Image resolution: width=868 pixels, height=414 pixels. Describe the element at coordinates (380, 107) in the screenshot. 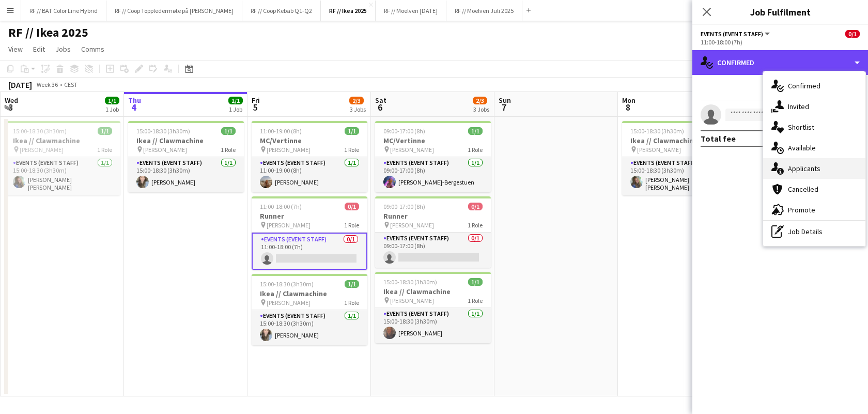

I see `span: 6` at that location.